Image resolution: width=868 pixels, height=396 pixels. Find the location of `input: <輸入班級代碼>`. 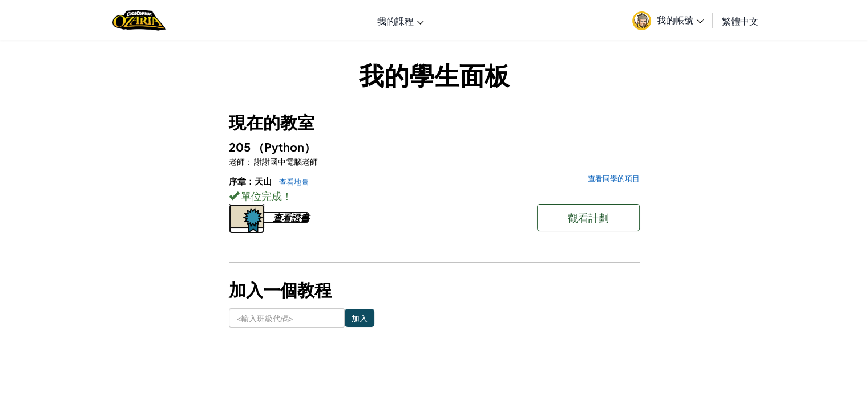

input: <輸入班級代碼> is located at coordinates (287, 318).